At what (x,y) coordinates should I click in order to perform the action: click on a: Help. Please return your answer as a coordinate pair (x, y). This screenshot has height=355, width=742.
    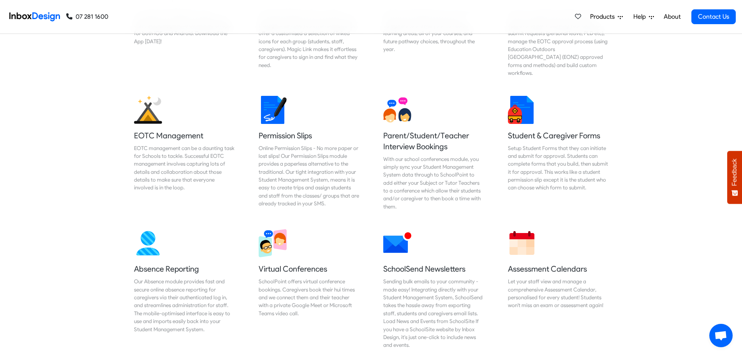
    Looking at the image, I should click on (643, 17).